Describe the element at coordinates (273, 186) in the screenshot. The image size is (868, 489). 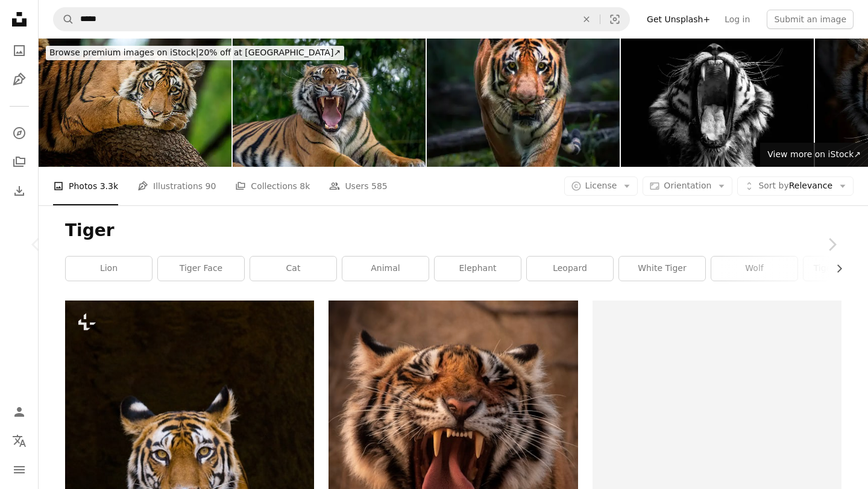
I see `a: Collections 8k` at that location.